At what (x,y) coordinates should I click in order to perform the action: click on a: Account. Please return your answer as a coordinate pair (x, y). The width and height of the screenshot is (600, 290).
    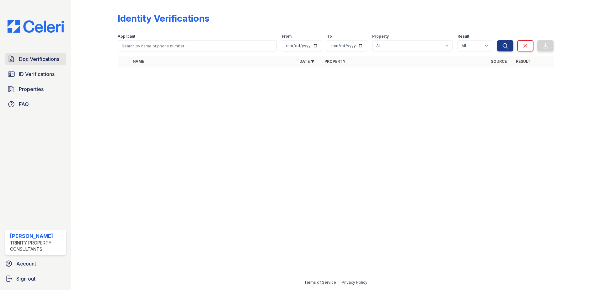
    Looking at the image, I should click on (35, 263).